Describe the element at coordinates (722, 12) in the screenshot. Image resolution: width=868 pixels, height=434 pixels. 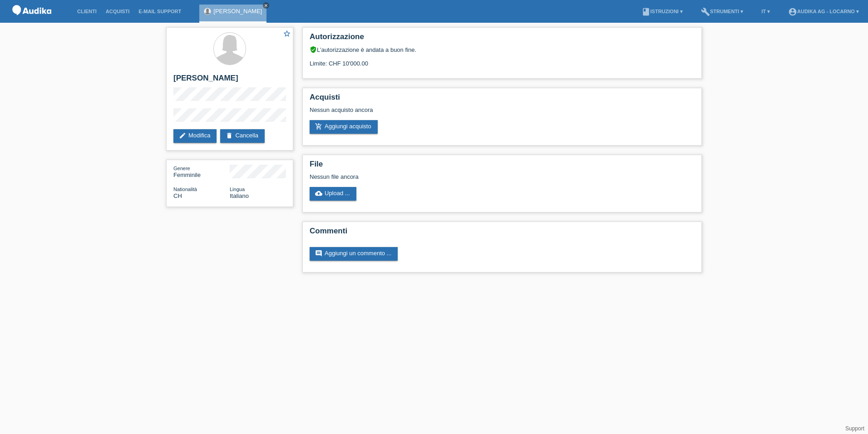
I see `a: buildStrumenti ▾` at that location.